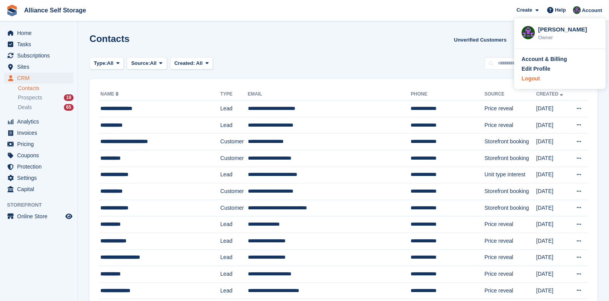 Image resolution: width=609 pixels, height=301 pixels. What do you see at coordinates (147, 63) in the screenshot?
I see `button: Source: All` at bounding box center [147, 63].